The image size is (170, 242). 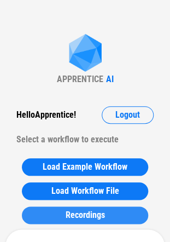 What do you see at coordinates (85, 54) in the screenshot?
I see `img: Apprentice AI` at bounding box center [85, 54].